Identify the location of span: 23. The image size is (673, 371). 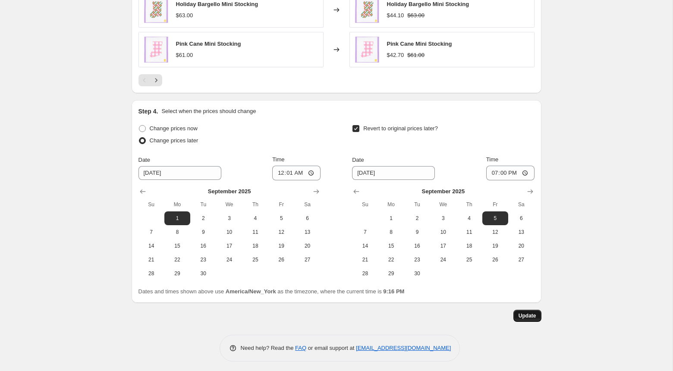
(203, 260).